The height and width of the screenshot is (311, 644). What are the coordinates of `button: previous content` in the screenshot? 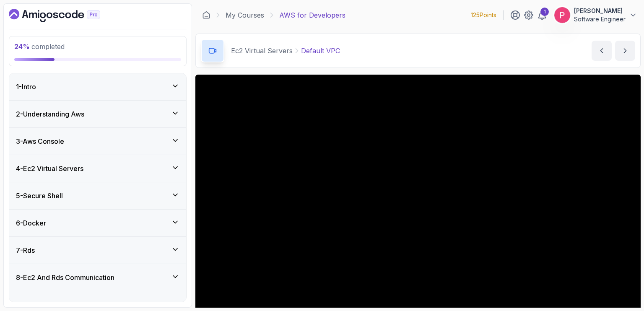 It's located at (601, 51).